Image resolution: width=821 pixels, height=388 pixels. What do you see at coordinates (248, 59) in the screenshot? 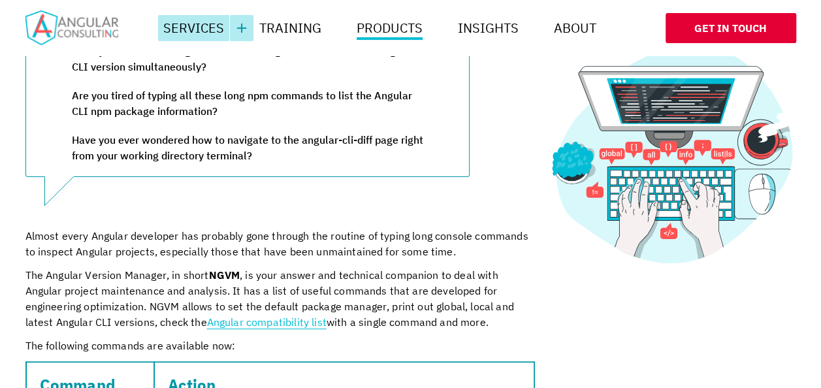
I see `p: Have you ever tried to figure out the local, global and the latest Angular CLI version simultaneo...` at bounding box center [248, 59].